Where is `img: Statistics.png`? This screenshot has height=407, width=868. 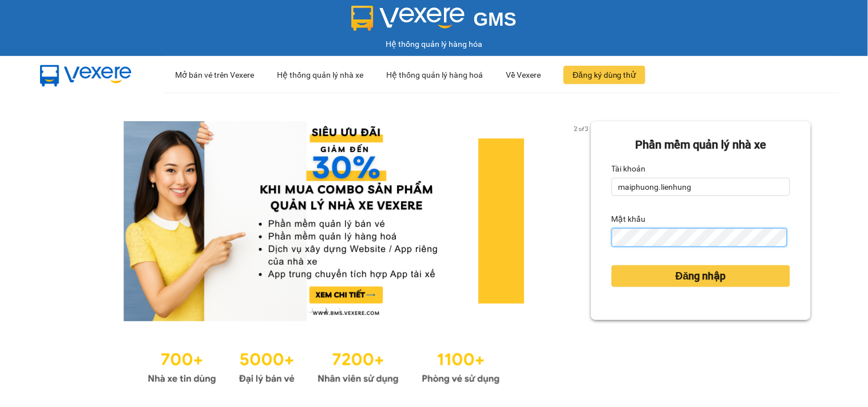 img: Statistics.png is located at coordinates (324, 366).